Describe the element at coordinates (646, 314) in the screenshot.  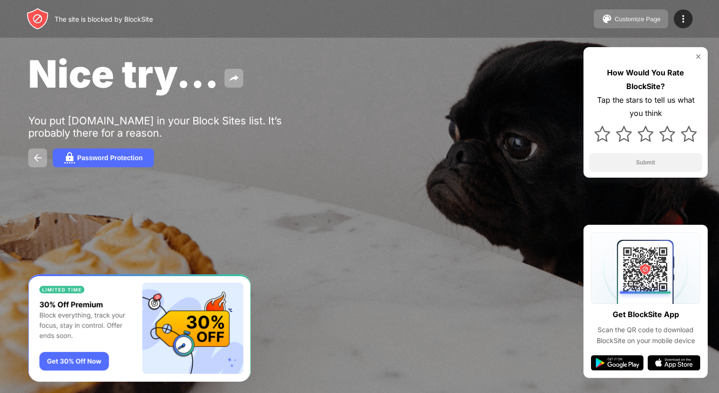
I see `div: Get BlockSite App` at that location.